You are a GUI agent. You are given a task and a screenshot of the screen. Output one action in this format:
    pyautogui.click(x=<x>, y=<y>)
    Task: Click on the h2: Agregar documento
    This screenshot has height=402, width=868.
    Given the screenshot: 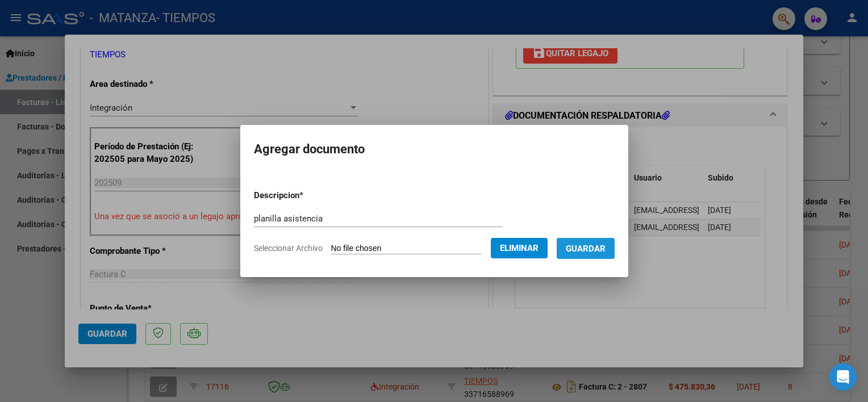 What is the action you would take?
    pyautogui.click(x=434, y=149)
    